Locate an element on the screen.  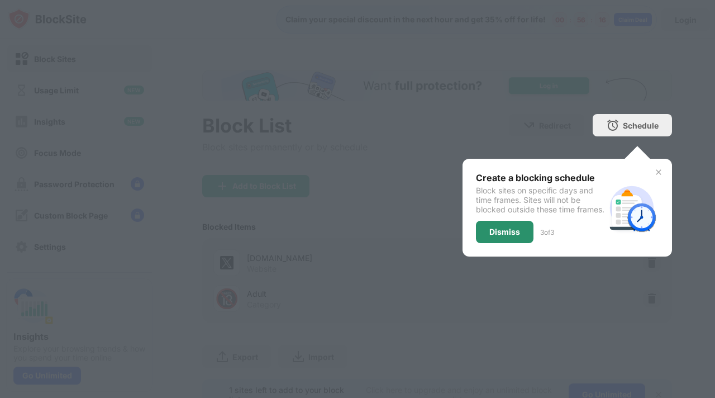
div: Block sites on specific days and time frames. Sites will not be blocked outside these time frames. is located at coordinates (540, 199).